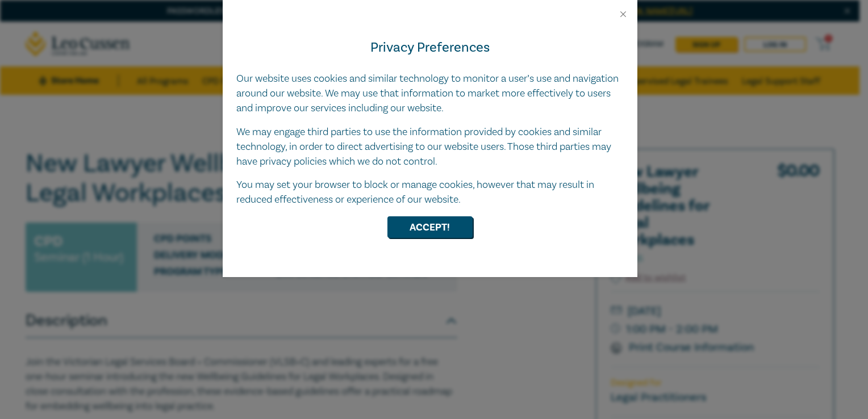 This screenshot has height=419, width=868. I want to click on p: You may set your browser to block or manage cookies, however that may result in reduced effective..., so click(430, 193).